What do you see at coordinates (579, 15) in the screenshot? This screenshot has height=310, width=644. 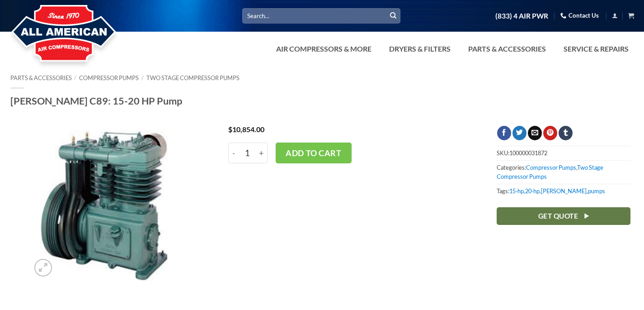 I see `a: Contact Us` at bounding box center [579, 15].